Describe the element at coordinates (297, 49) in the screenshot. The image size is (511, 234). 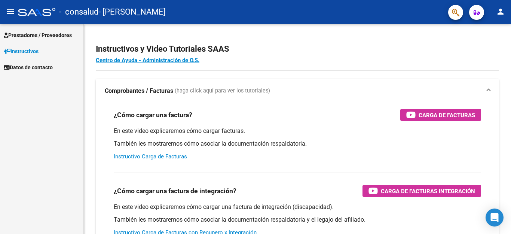
I see `h2: Instructivos y Video Tutoriales SAAS` at that location.